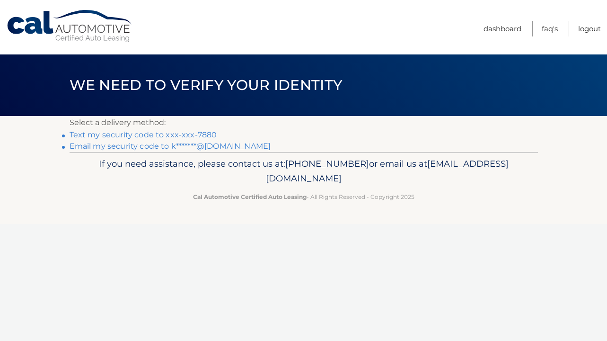 The height and width of the screenshot is (341, 607). Describe the element at coordinates (304, 122) in the screenshot. I see `p: Select a delivery method:` at that location.